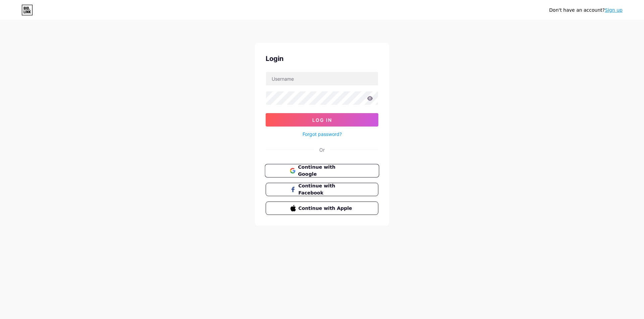 Image resolution: width=644 pixels, height=319 pixels. I want to click on div: Don't have an account?, so click(586, 10).